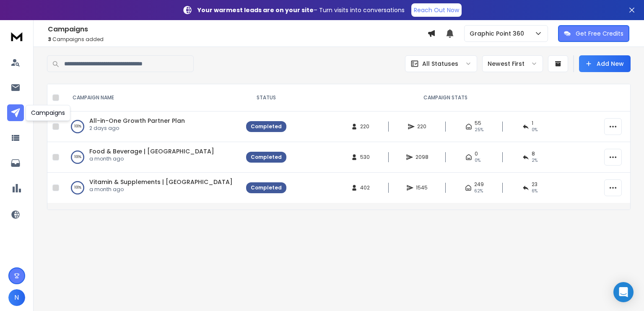 Image resolution: width=644 pixels, height=311 pixels. I want to click on span: 0, so click(476, 154).